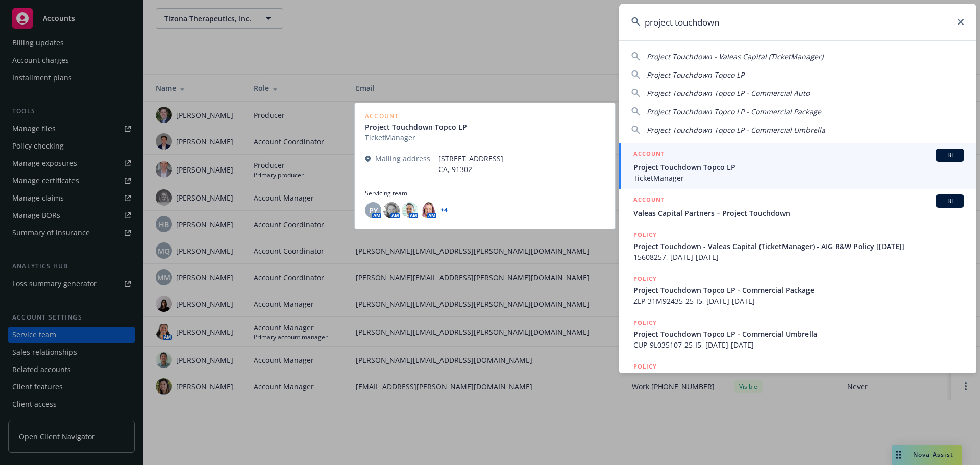 Image resolution: width=980 pixels, height=465 pixels. Describe the element at coordinates (798, 166) in the screenshot. I see `a: ACCOUNTBIProject Touchdown Topco LPTicketManager` at that location.